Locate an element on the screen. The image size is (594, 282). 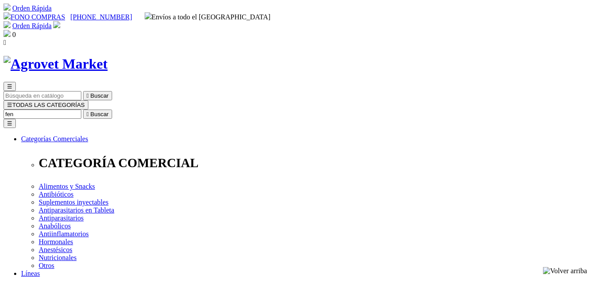
span: Antiparasitarios is located at coordinates (61, 217).